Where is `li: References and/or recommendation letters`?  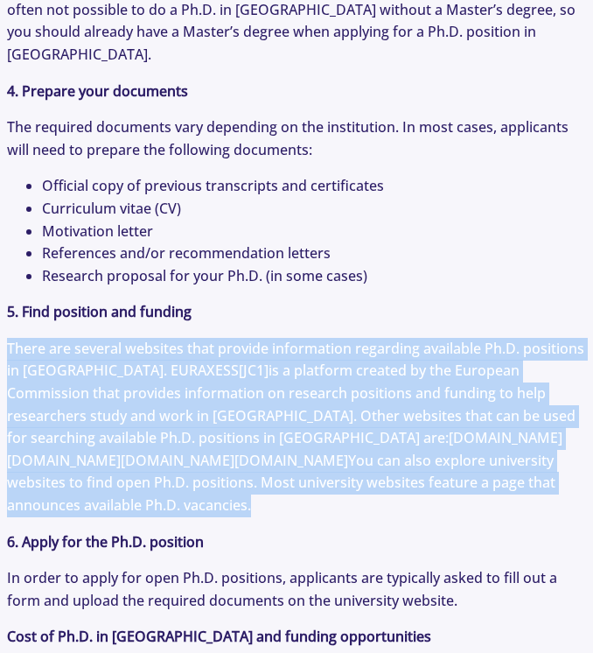 li: References and/or recommendation letters is located at coordinates (314, 254).